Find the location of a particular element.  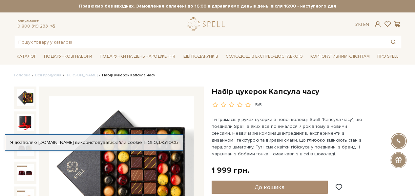

a: Подарункові набори is located at coordinates (68, 56).